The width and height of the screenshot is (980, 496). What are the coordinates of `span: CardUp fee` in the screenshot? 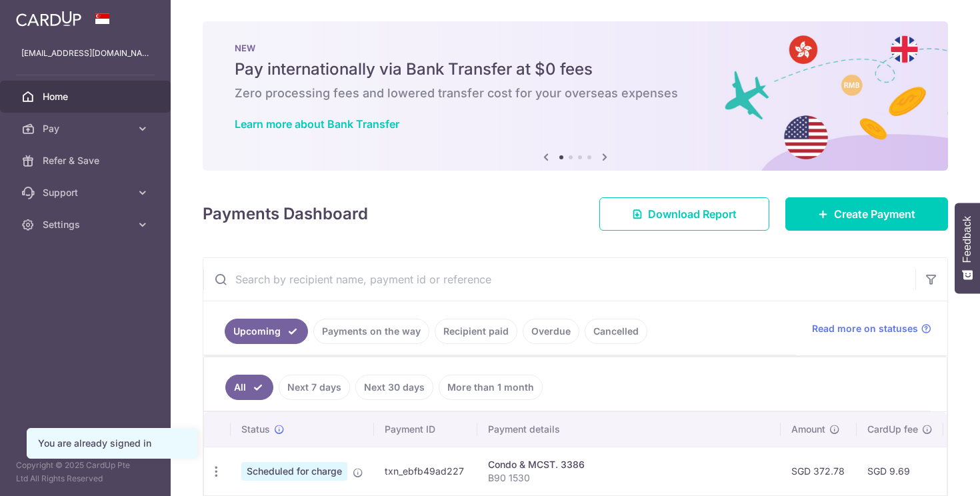 It's located at (893, 429).